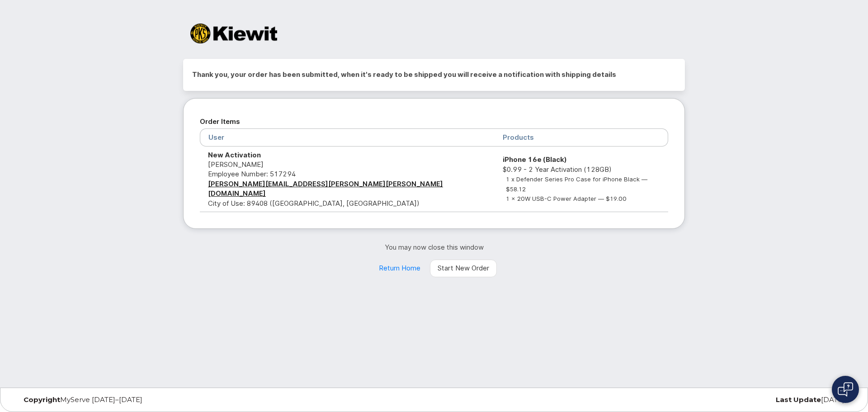 The width and height of the screenshot is (868, 412). Describe the element at coordinates (581, 137) in the screenshot. I see `th: Products` at that location.